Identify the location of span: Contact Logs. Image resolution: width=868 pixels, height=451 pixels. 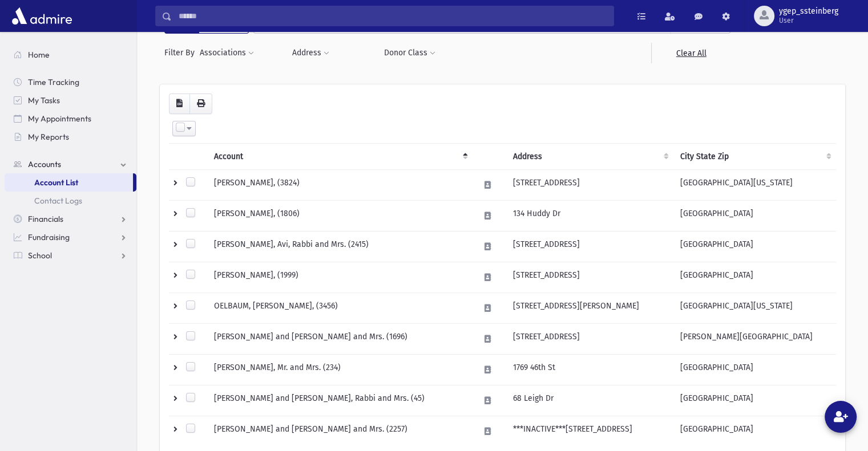
(58, 201).